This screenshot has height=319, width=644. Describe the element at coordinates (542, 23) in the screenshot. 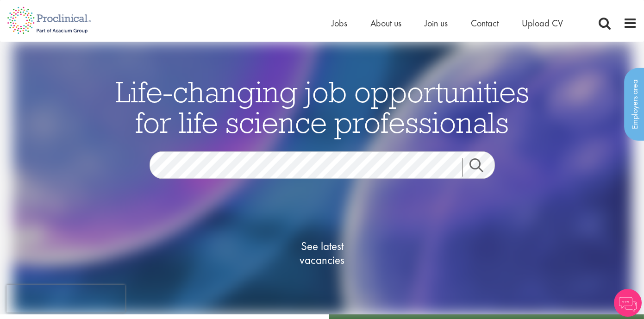

I see `a: Upload CV` at that location.